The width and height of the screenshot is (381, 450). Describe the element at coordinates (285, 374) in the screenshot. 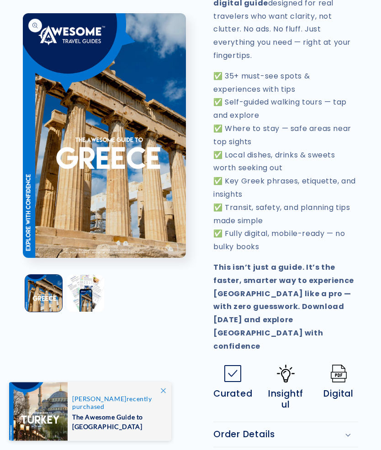

I see `img: Idea-icon.png` at that location.